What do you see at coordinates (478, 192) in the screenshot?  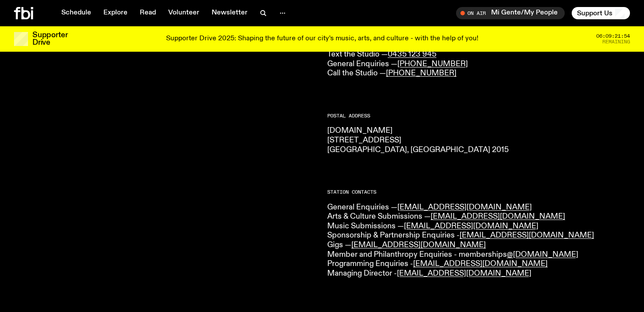 I see `h2: Station Contacts` at bounding box center [478, 192].